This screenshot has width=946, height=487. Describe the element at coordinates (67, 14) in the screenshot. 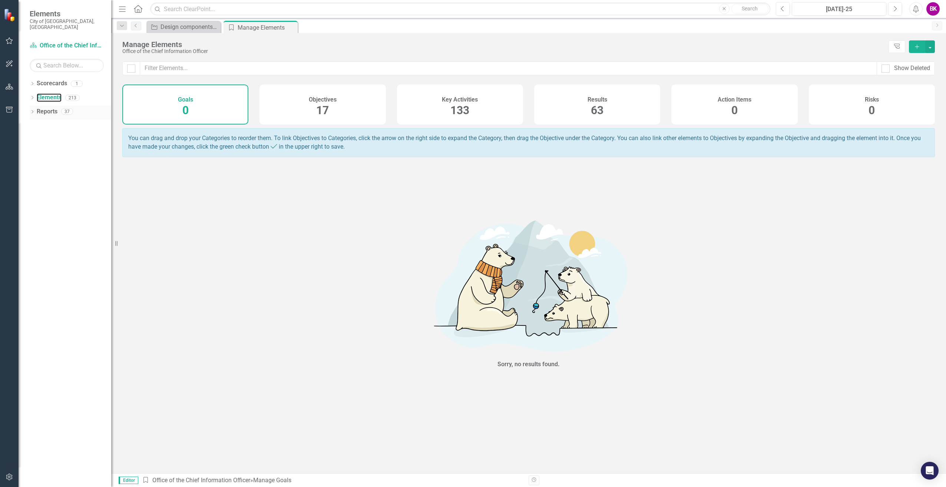

I see `span: Elements` at that location.